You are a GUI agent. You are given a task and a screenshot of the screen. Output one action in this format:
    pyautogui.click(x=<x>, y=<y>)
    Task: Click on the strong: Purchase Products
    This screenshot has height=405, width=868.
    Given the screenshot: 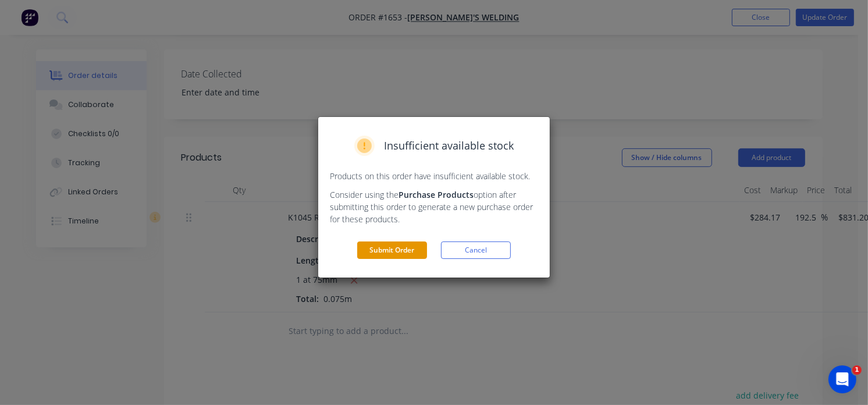 What is the action you would take?
    pyautogui.click(x=435, y=194)
    